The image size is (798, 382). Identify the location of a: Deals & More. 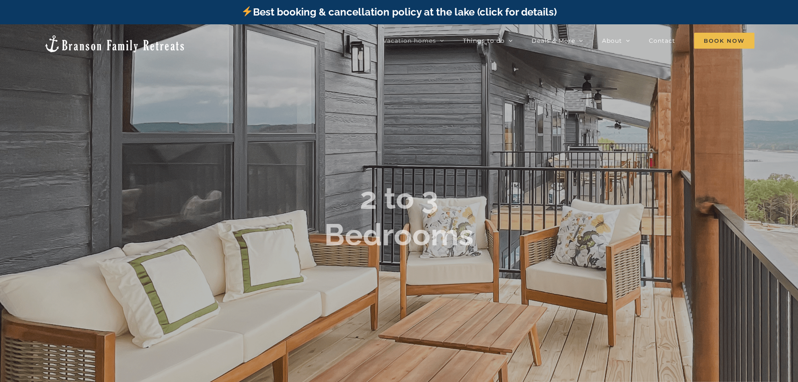
(557, 41).